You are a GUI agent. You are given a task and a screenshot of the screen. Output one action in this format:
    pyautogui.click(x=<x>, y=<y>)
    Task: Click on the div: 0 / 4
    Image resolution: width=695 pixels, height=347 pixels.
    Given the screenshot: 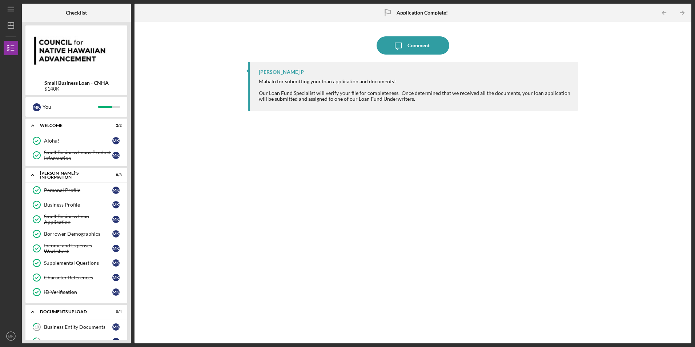 What is the action you would take?
    pyautogui.click(x=115, y=311)
    